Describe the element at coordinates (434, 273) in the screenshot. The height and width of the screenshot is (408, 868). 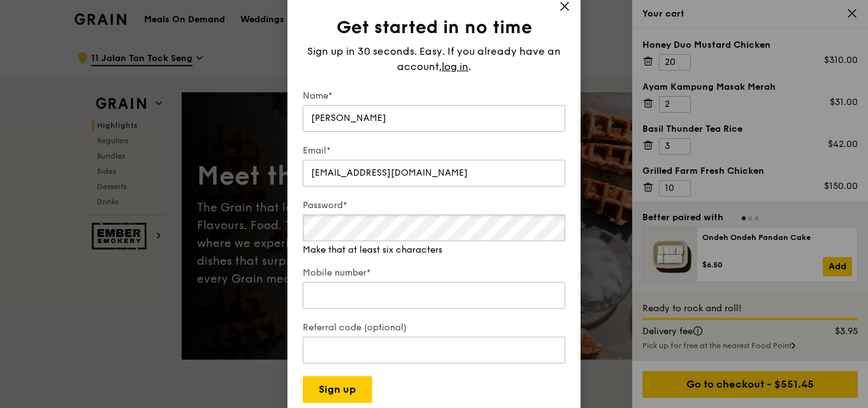
I see `label: Mobile number*` at that location.